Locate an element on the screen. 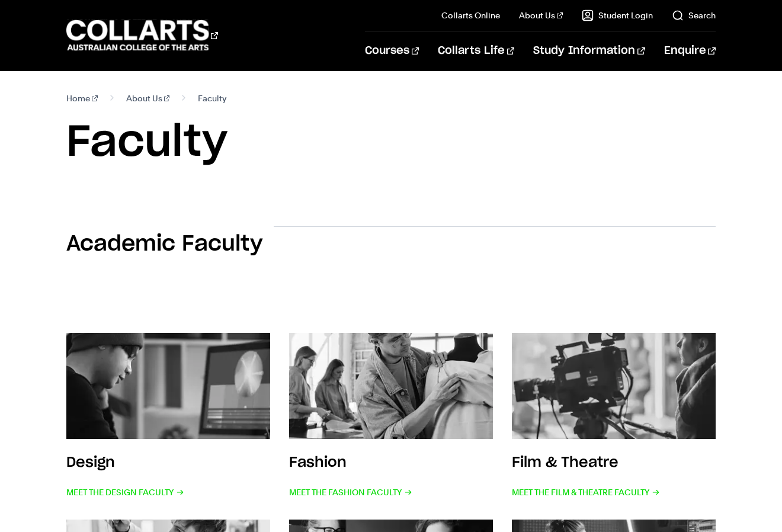 Image resolution: width=782 pixels, height=532 pixels. h3: Film & Theatre is located at coordinates (565, 462).